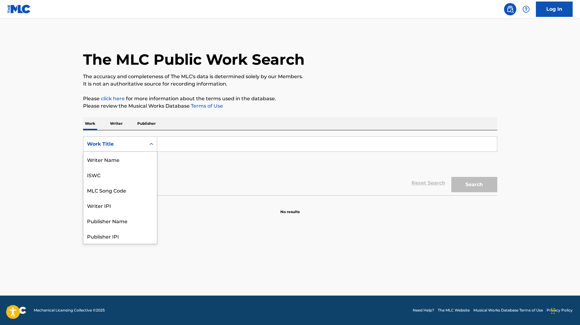 The height and width of the screenshot is (325, 580). Describe the element at coordinates (290, 208) in the screenshot. I see `p: No results` at that location.